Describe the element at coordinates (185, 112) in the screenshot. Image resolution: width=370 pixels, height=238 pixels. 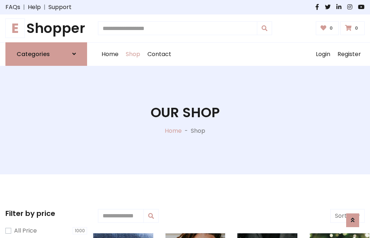
I see `h1: Our Shop` at that location.